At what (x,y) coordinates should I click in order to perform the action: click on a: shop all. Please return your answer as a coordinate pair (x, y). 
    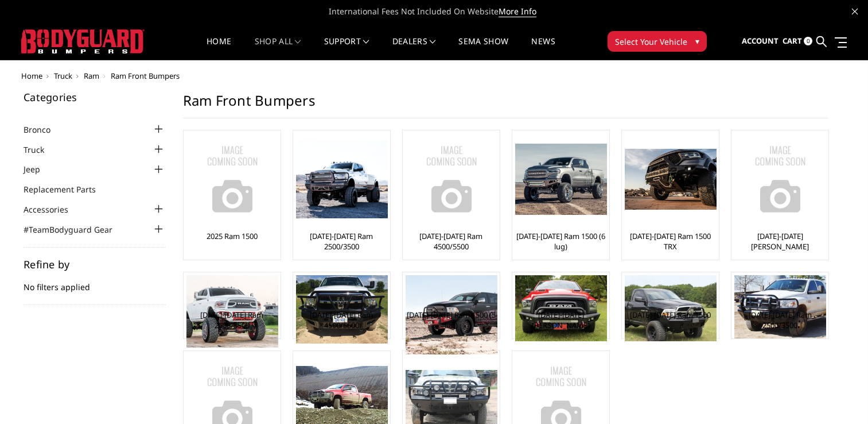
    Looking at the image, I should click on (278, 48).